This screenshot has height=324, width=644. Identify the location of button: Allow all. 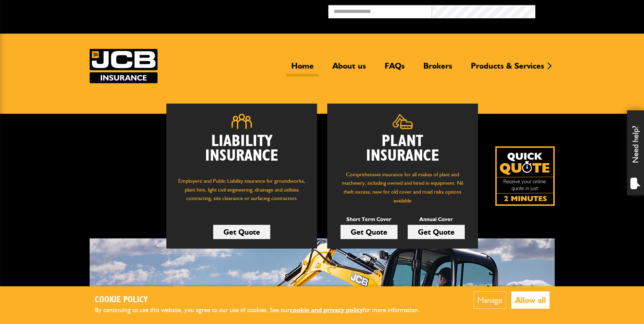
(530, 300).